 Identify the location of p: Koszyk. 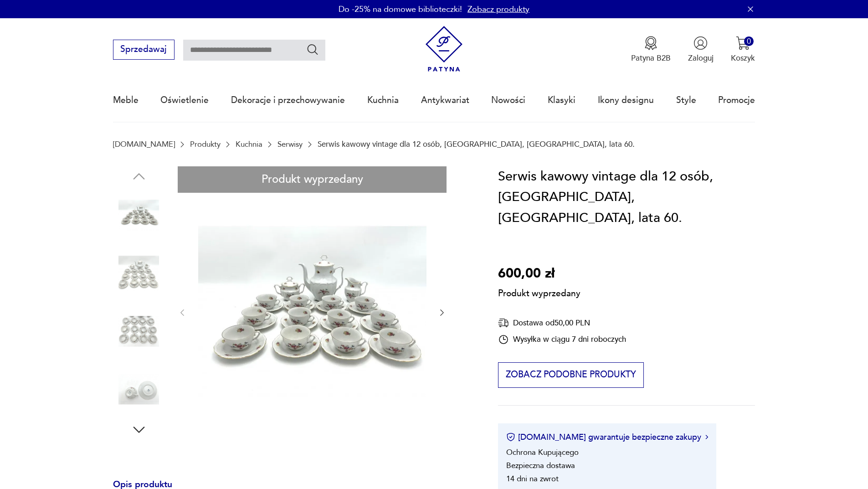
(743, 58).